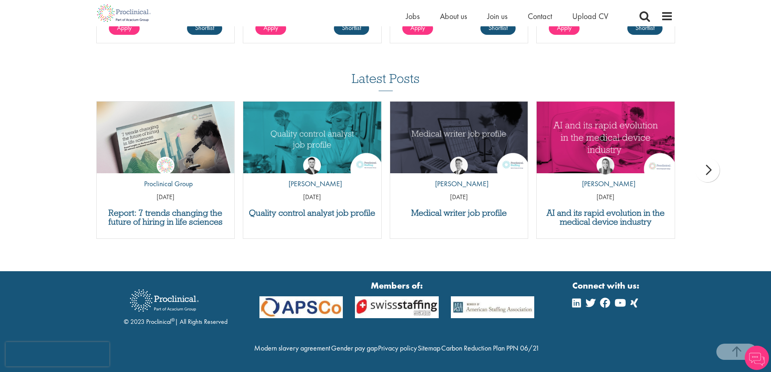 Image resolution: width=771 pixels, height=372 pixels. I want to click on img: Medical writer job profile, so click(459, 137).